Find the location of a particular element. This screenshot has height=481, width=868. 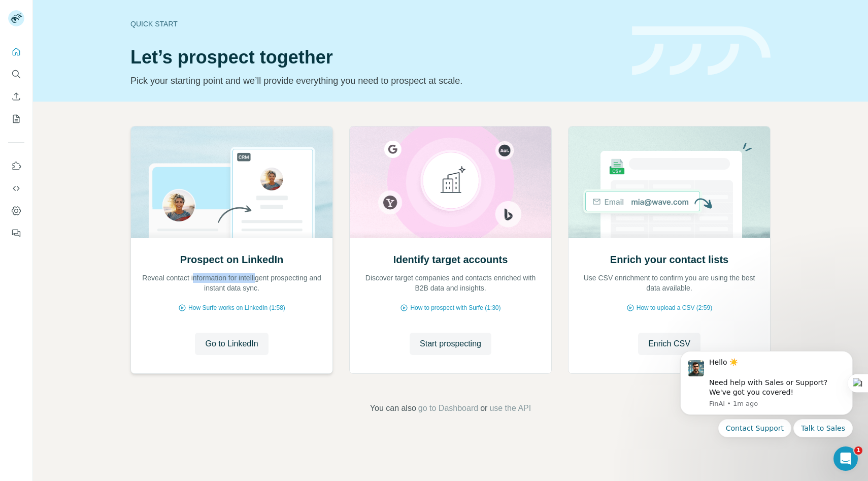

img: Enrich your contact lists is located at coordinates (669, 182).